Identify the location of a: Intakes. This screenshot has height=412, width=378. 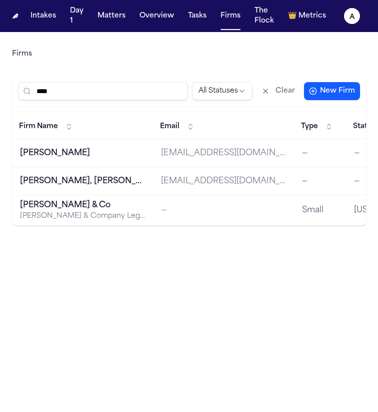
(43, 16).